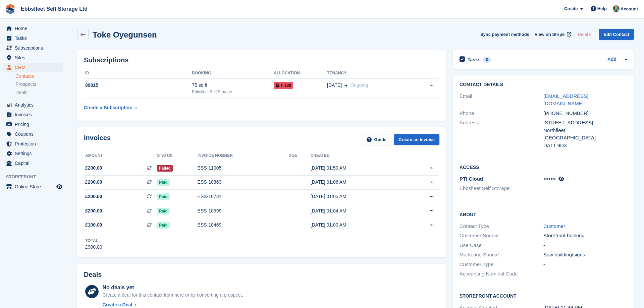  Describe the element at coordinates (93, 274) in the screenshot. I see `h2: Deals` at that location.